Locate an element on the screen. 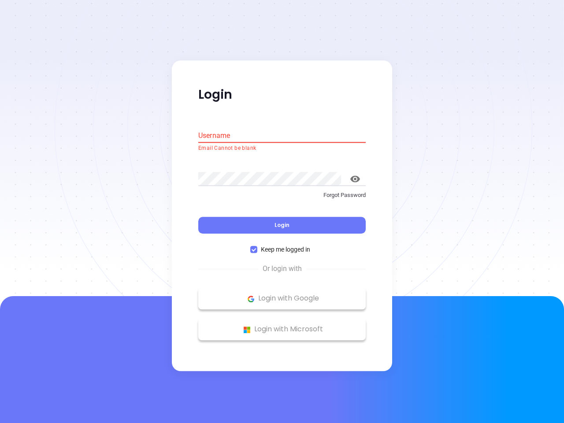  p: Login with Google is located at coordinates (282, 299).